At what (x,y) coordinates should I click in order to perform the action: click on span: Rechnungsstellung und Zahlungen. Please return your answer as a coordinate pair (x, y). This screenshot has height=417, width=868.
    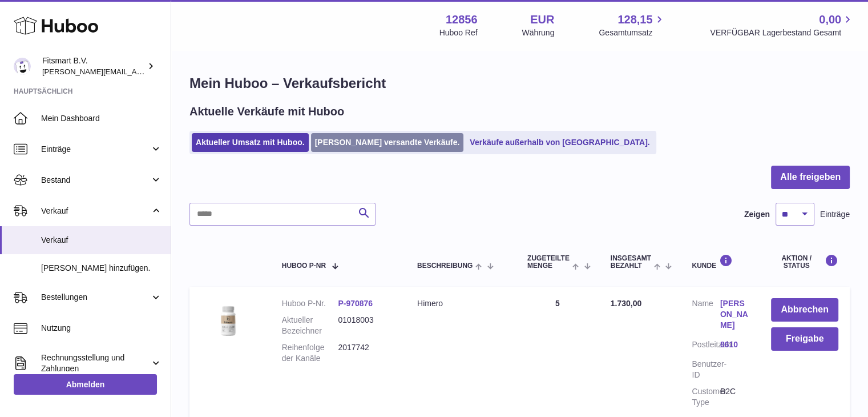
    Looking at the image, I should click on (95, 364).